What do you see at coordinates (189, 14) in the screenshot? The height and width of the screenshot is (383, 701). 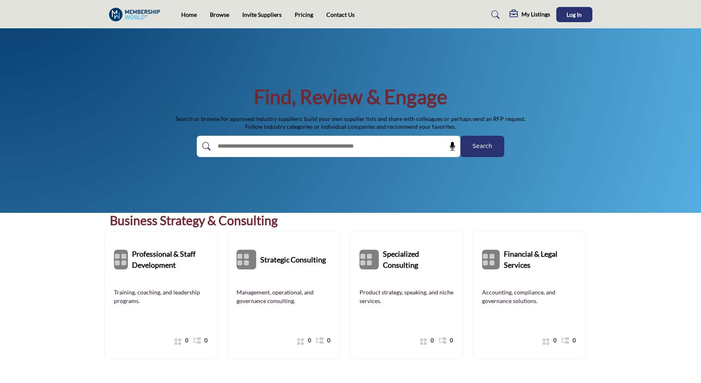 I see `a: Home` at bounding box center [189, 14].